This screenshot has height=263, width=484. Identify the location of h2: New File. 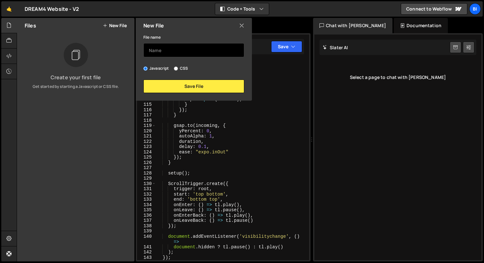
(154, 26).